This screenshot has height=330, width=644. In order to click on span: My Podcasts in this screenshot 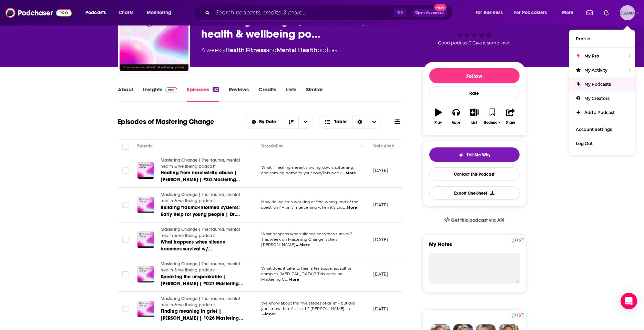, I will do `click(598, 84)`.